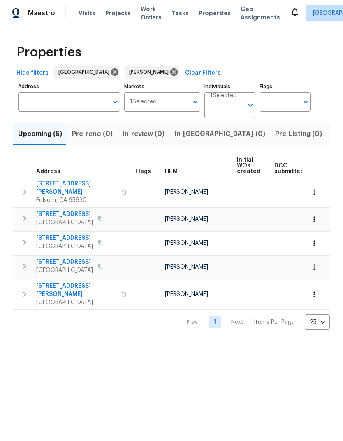 The image size is (343, 441). What do you see at coordinates (40, 134) in the screenshot?
I see `span: Upcoming (5)` at bounding box center [40, 134].